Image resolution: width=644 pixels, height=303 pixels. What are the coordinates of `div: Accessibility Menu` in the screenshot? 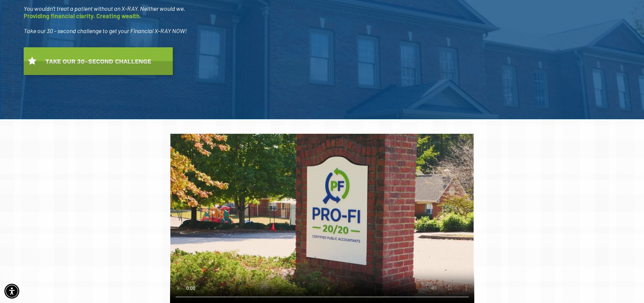 It's located at (12, 291).